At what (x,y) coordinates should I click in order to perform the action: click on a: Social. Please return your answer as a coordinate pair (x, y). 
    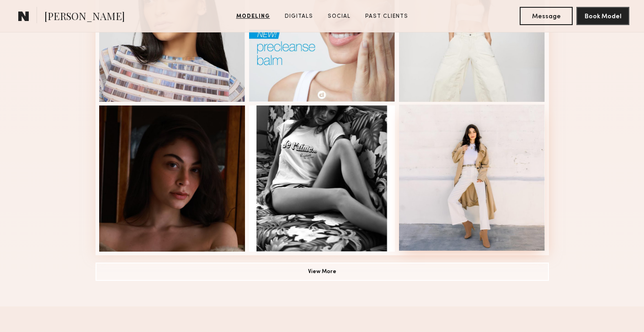
    Looking at the image, I should click on (339, 16).